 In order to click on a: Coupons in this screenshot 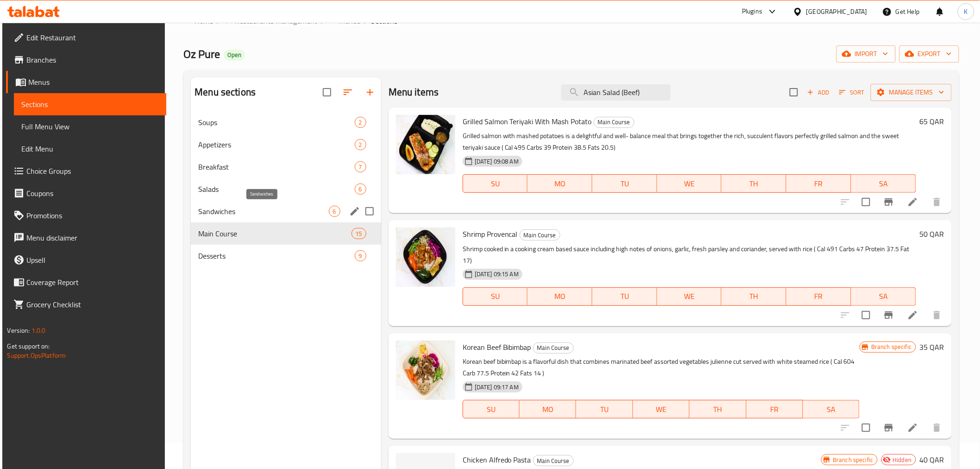, I will do `click(85, 194)`.